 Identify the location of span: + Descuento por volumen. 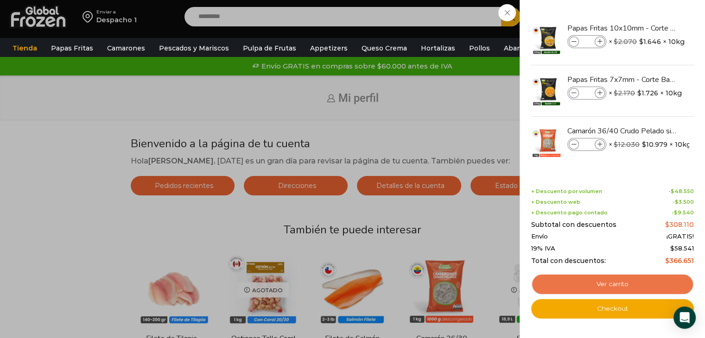
(566, 191).